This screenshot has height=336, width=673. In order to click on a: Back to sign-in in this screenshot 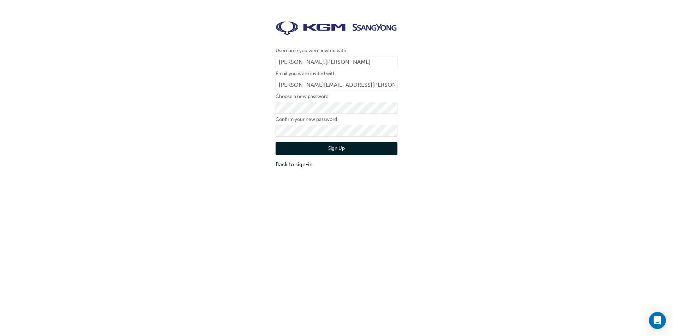, I will do `click(336, 165)`.